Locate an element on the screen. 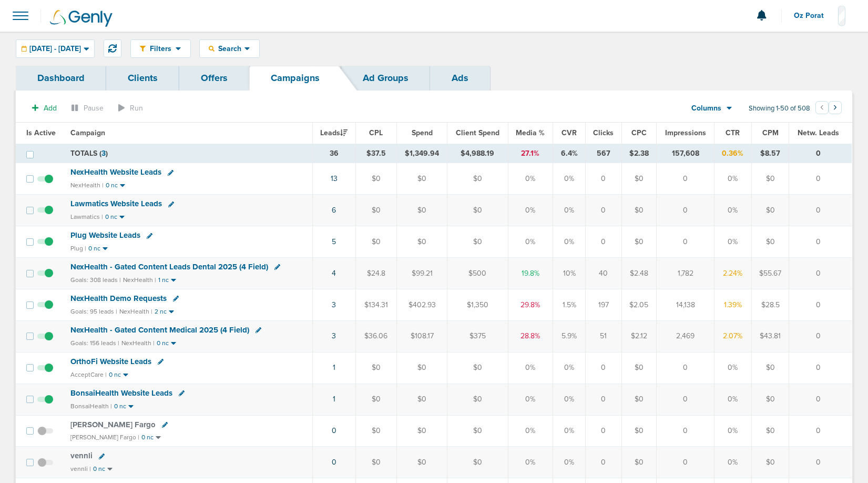 Image resolution: width=868 pixels, height=483 pixels. a: Campaigns is located at coordinates (295, 78).